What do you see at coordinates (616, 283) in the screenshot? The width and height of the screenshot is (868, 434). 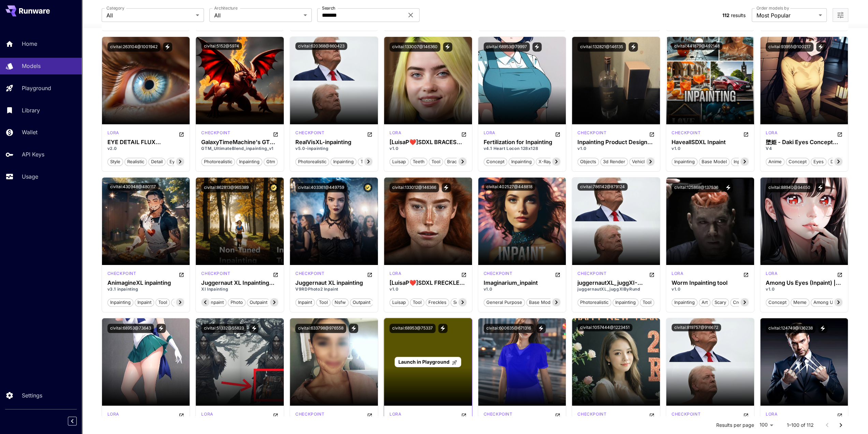 I see `h3: juggernautXL_juggXI-inpainting` at bounding box center [616, 283].